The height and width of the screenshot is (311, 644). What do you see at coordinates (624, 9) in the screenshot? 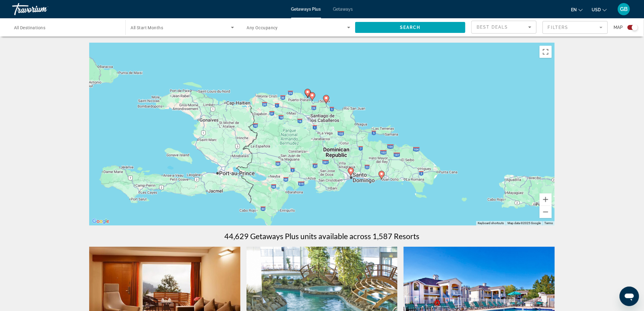
I see `button: User Menu` at bounding box center [624, 9].